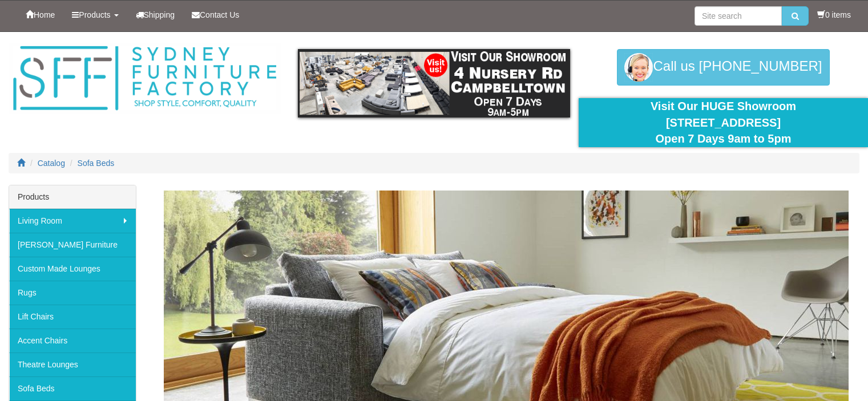 The height and width of the screenshot is (401, 868). I want to click on a: Products, so click(94, 15).